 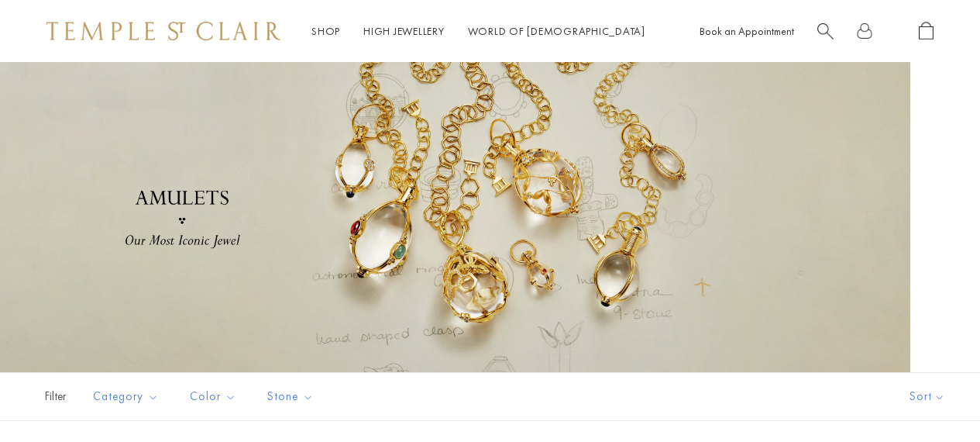 I want to click on a: Book an Appointment, so click(x=747, y=31).